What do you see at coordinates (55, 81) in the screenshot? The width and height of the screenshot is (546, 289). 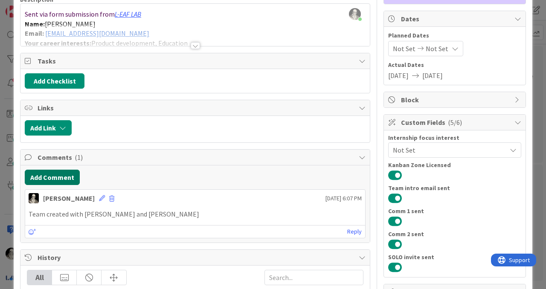 I see `button: Add Checklist` at bounding box center [55, 81].